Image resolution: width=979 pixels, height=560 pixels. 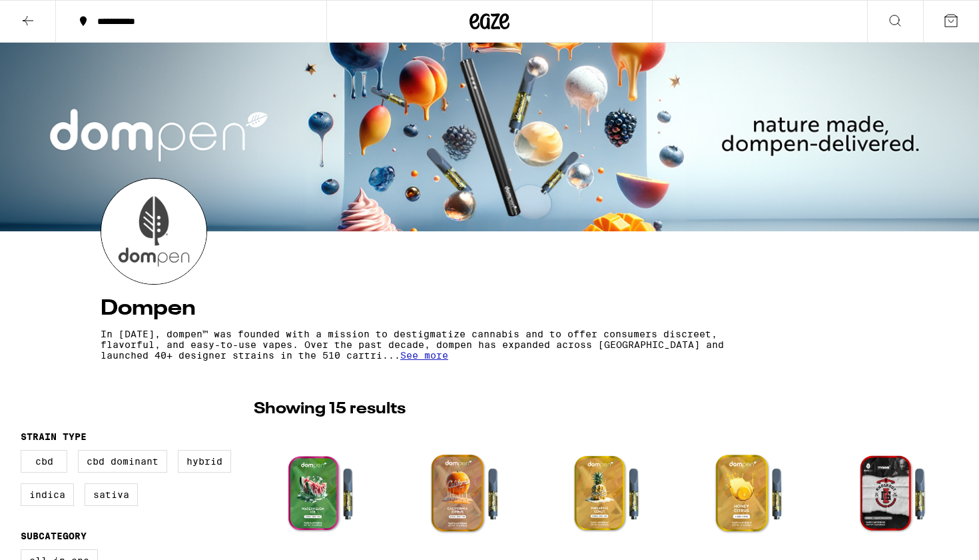 I want to click on label: Sativa, so click(x=111, y=495).